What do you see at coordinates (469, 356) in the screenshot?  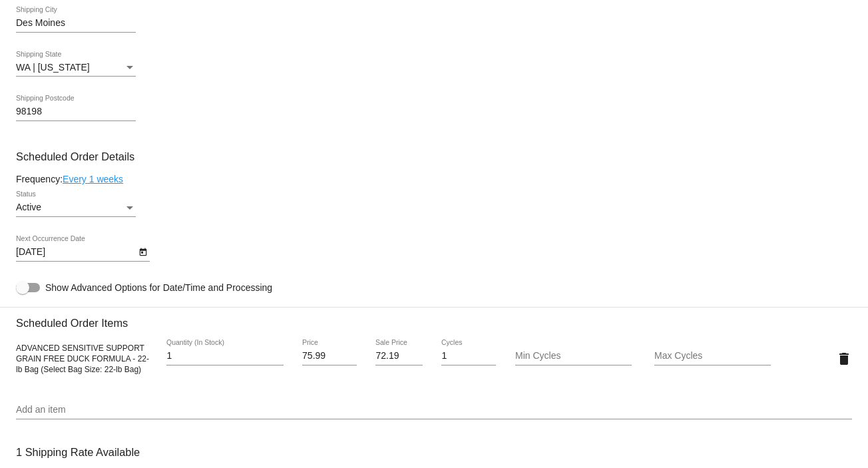 I see `input: Cycles` at bounding box center [469, 356].